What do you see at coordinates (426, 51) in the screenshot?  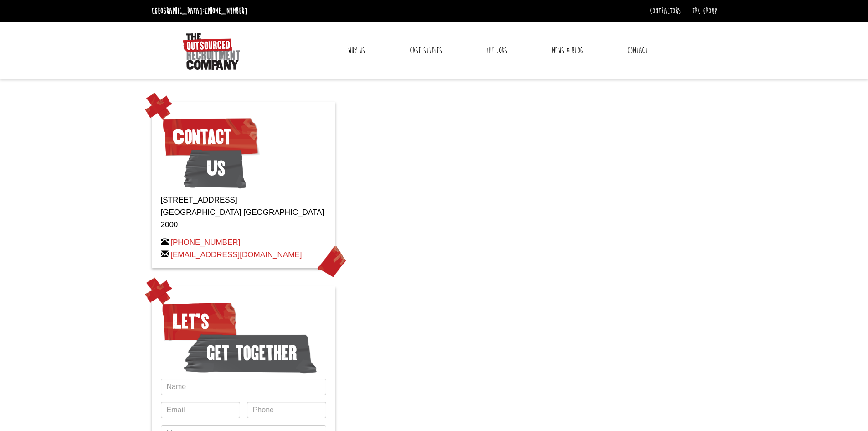 I see `a: Case Studies` at bounding box center [426, 51].